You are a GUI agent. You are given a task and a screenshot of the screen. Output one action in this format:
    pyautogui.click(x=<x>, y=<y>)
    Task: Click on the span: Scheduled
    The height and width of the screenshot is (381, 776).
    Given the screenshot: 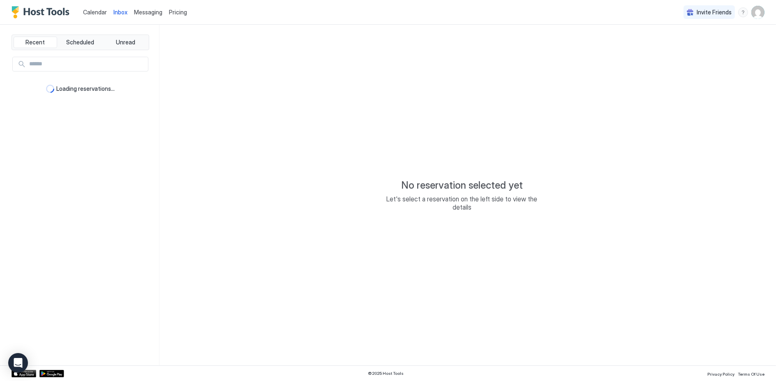 What is the action you would take?
    pyautogui.click(x=81, y=42)
    